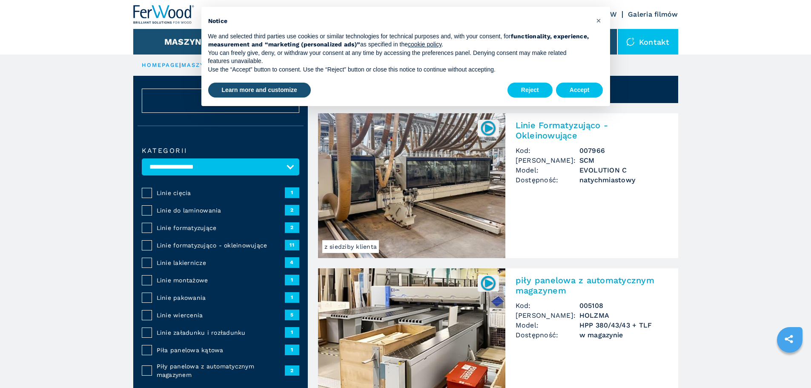  What do you see at coordinates (351, 246) in the screenshot?
I see `span: z siedziby klienta` at bounding box center [351, 246].